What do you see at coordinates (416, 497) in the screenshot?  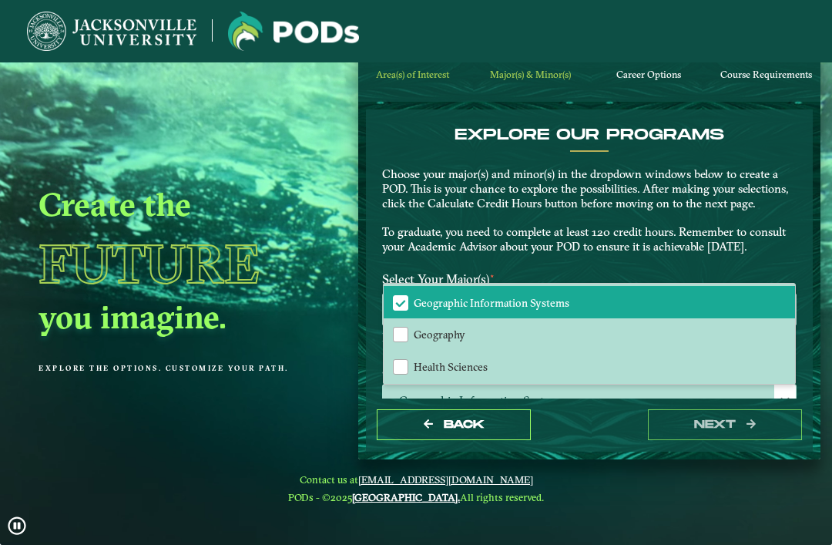 I see `span: PODs - ©2025 All rights reserved.` at bounding box center [416, 497].